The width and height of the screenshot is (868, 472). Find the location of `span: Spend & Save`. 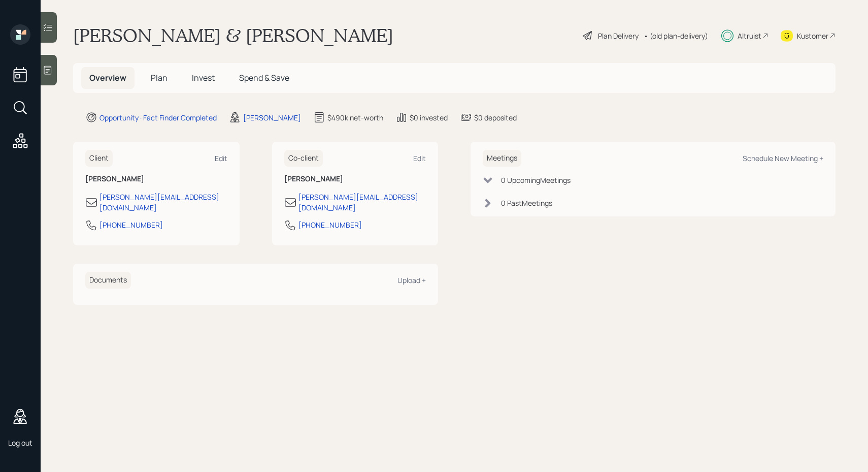

span: Spend & Save is located at coordinates (264, 78).